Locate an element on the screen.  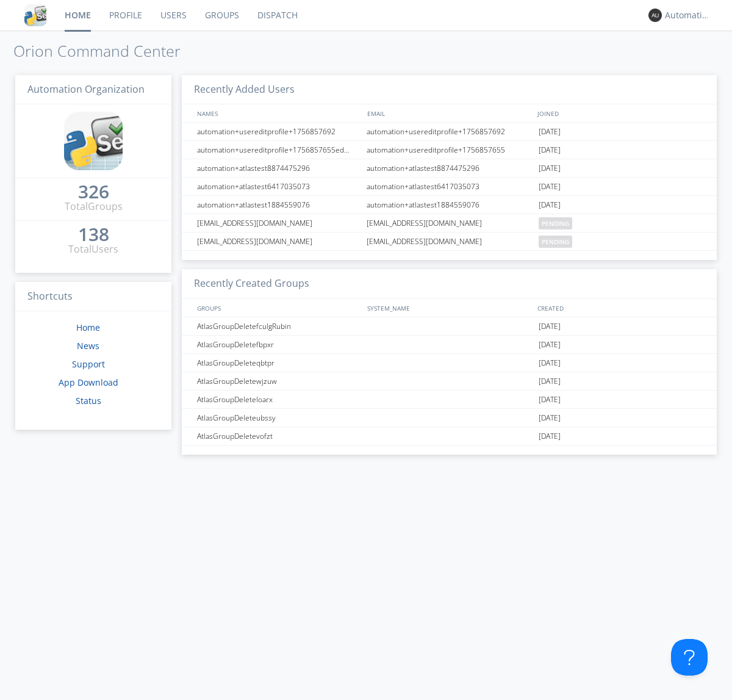
div: AtlasGroupDeleteqbtpr is located at coordinates (278, 362).